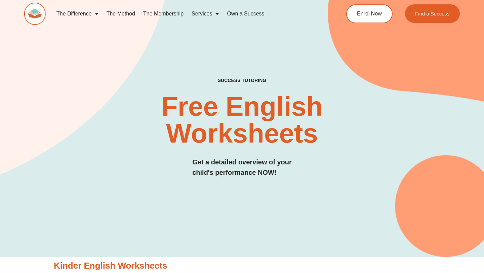  Describe the element at coordinates (242, 167) in the screenshot. I see `h3: Get a detailed overview of your child's performance NOW!` at that location.